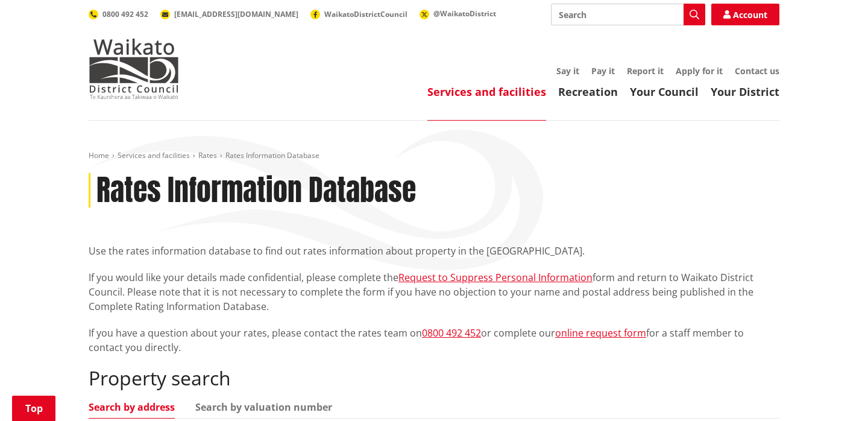 This screenshot has height=421, width=868. Describe the element at coordinates (628, 15) in the screenshot. I see `input: Search input` at that location.